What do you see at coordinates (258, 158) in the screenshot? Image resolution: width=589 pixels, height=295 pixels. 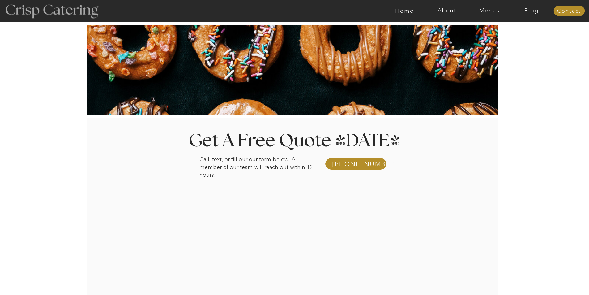 I see `p: Call, text, or fill our our form below! A member of our team will reach out within 12 hours.` at bounding box center [258, 158].